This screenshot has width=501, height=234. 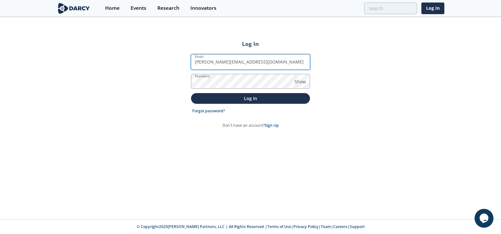 I want to click on label: Password, so click(x=202, y=76).